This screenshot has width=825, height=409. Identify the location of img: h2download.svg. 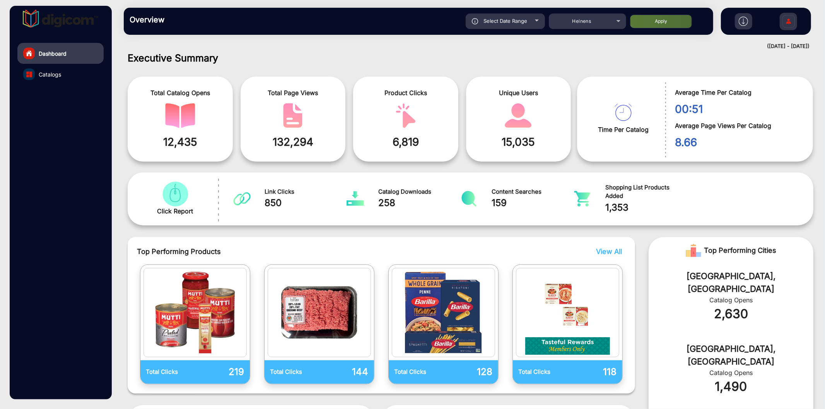
(743, 21).